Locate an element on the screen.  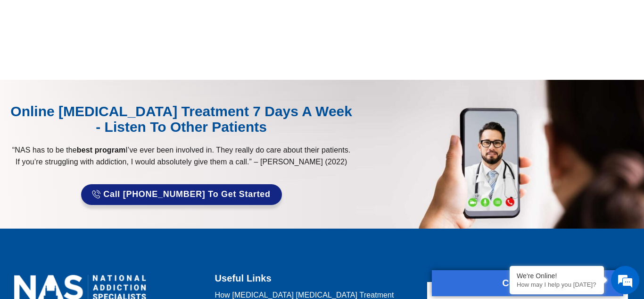
span: We're online! is located at coordinates (92, 137).